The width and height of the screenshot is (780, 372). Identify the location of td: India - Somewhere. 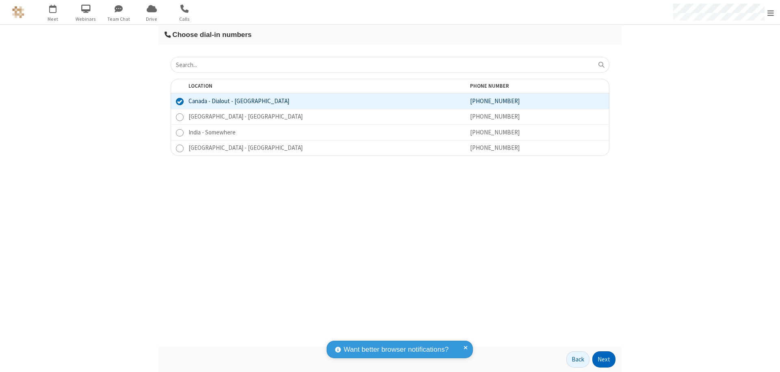
(325, 132).